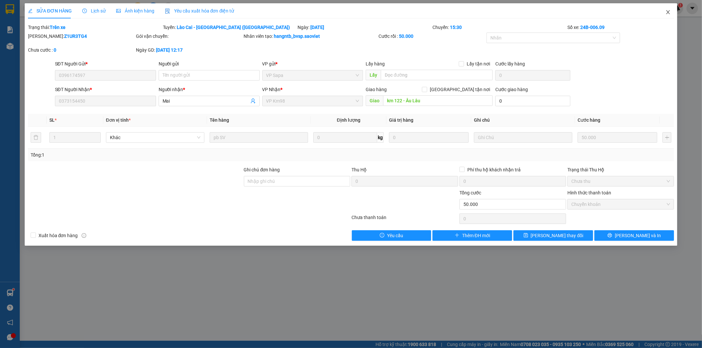 The height and width of the screenshot is (348, 702). What do you see at coordinates (456, 27) in the screenshot?
I see `b: 15:30` at bounding box center [456, 27].